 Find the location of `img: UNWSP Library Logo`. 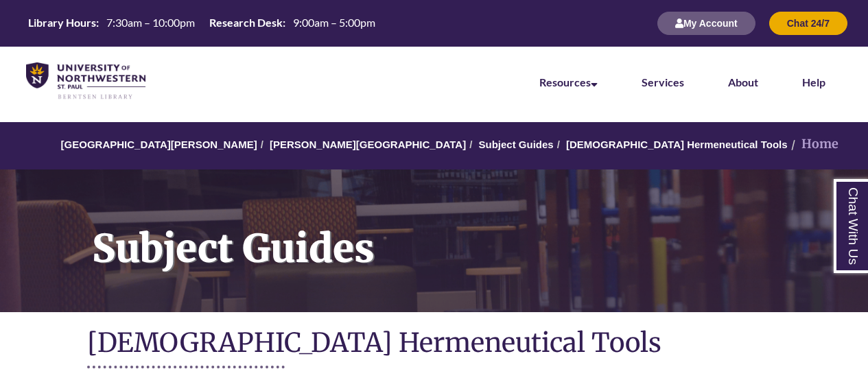

img: UNWSP Library Logo is located at coordinates (86, 81).